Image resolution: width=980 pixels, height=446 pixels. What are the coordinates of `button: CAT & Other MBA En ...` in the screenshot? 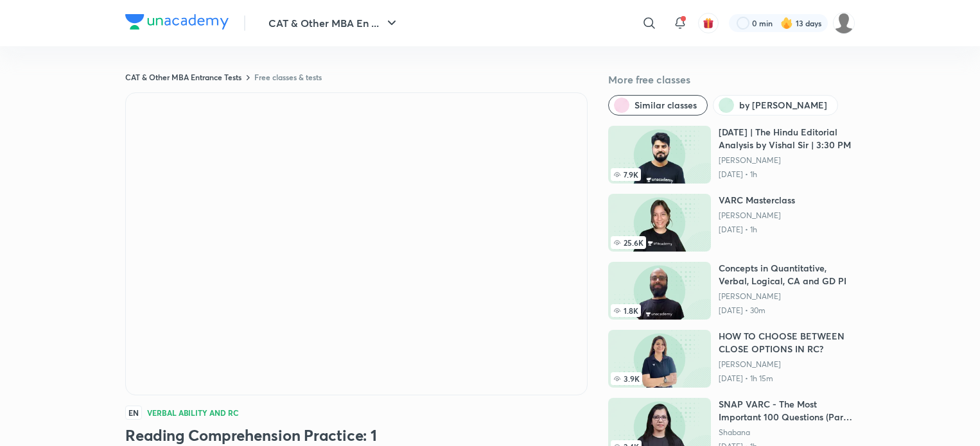 It's located at (334, 23).